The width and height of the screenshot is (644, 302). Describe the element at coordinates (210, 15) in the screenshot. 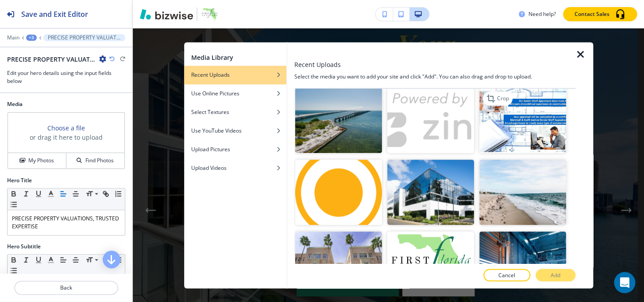

I see `img: Your Logo` at that location.